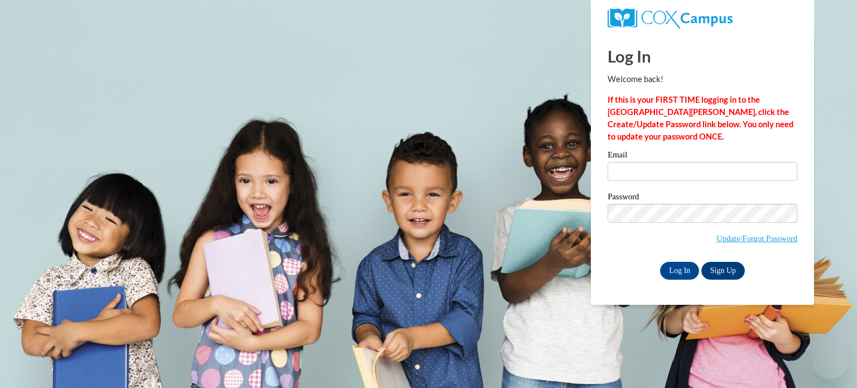 This screenshot has height=388, width=857. What do you see at coordinates (670, 18) in the screenshot?
I see `img: COX Campus` at bounding box center [670, 18].